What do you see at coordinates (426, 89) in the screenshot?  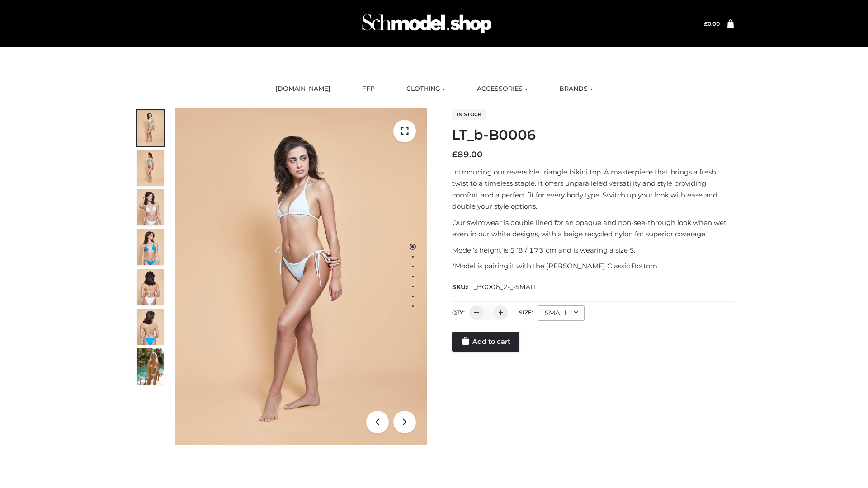 I see `a: CLOTHING` at bounding box center [426, 89].